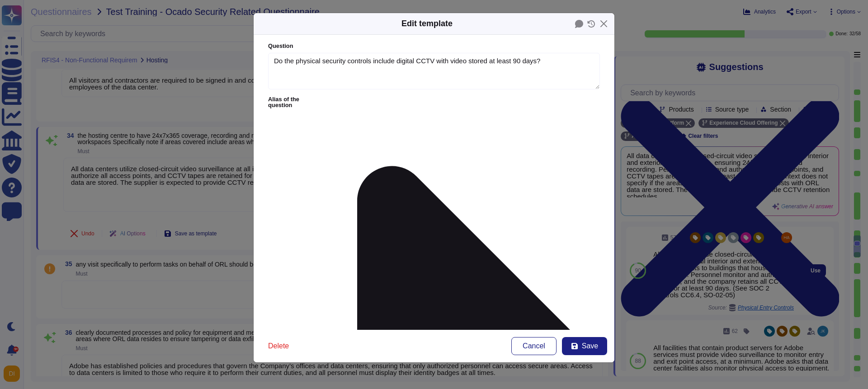 This screenshot has width=868, height=389. I want to click on button: Close, so click(603, 23).